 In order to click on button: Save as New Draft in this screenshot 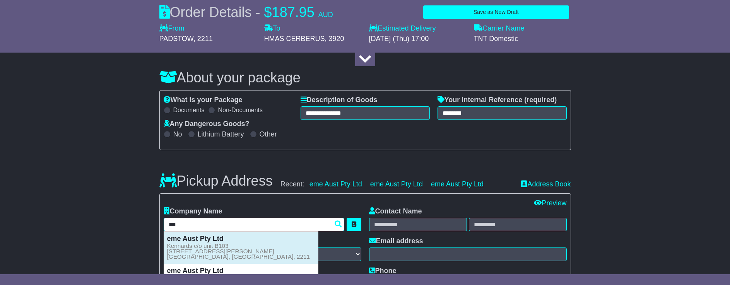, I will do `click(496, 12)`.